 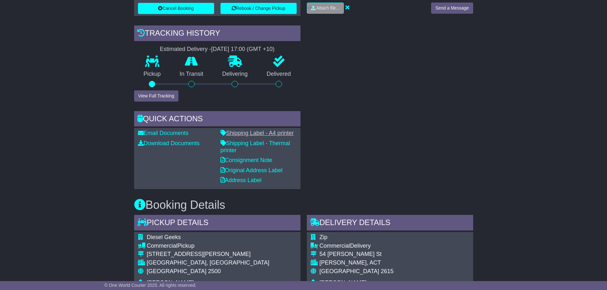 What do you see at coordinates (191, 74) in the screenshot?
I see `p: In Transit` at bounding box center [191, 74].